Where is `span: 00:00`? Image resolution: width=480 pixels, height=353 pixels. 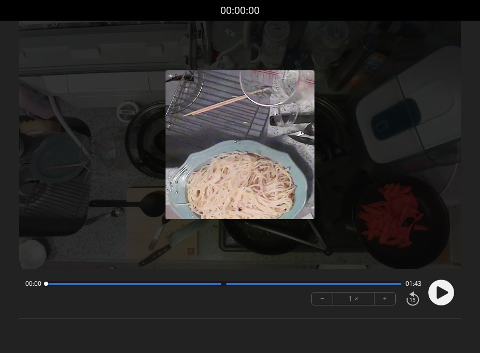 span: 00:00 is located at coordinates (33, 284).